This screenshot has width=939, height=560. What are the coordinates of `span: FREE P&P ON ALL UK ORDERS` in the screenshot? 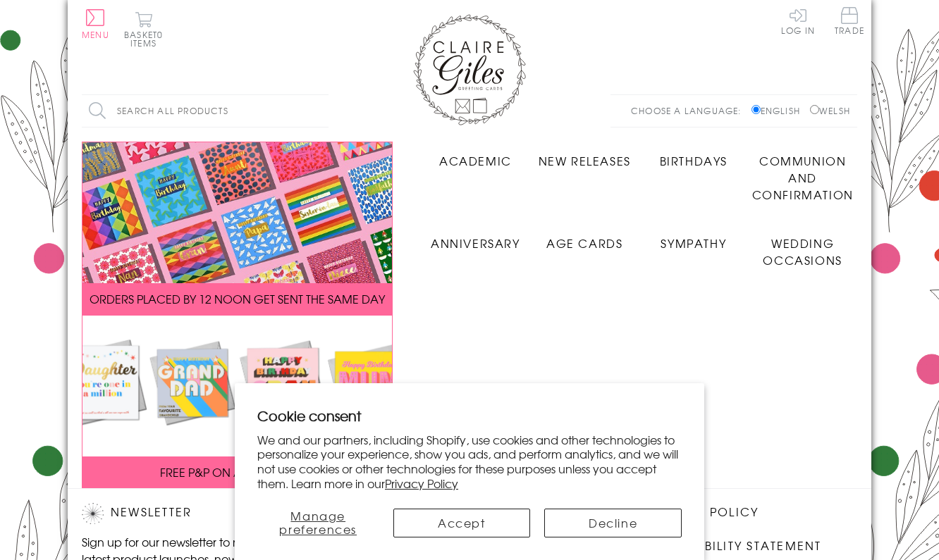 It's located at (238, 472).